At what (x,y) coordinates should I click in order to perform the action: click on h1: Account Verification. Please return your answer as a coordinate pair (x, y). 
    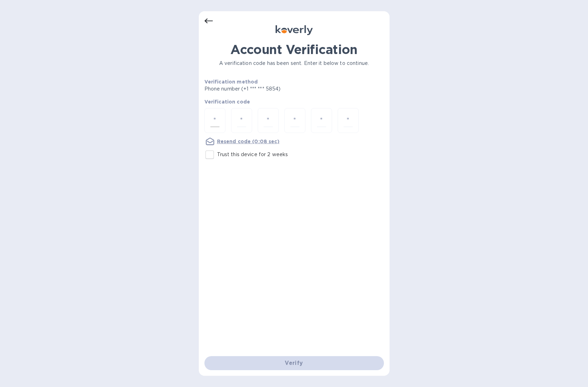
    Looking at the image, I should click on (294, 50).